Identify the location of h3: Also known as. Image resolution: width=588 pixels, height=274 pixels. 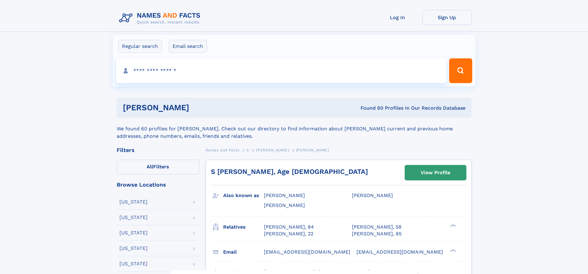
(244, 195).